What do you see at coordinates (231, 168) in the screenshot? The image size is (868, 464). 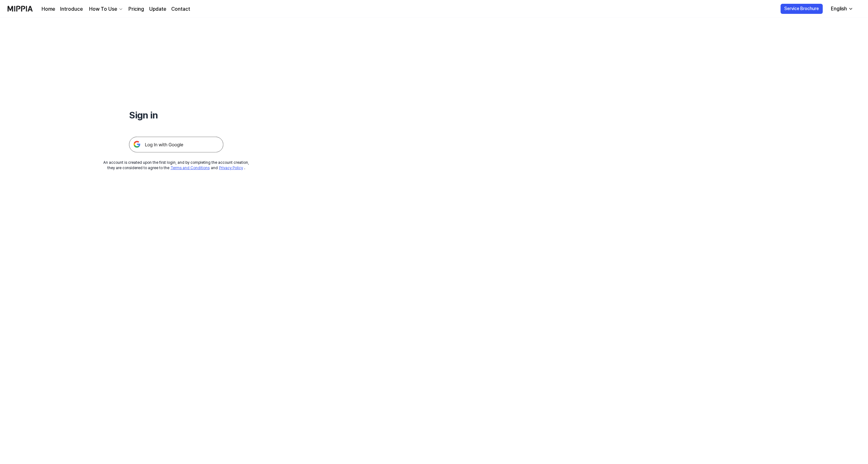 I see `a: Privacy Policy` at bounding box center [231, 168].